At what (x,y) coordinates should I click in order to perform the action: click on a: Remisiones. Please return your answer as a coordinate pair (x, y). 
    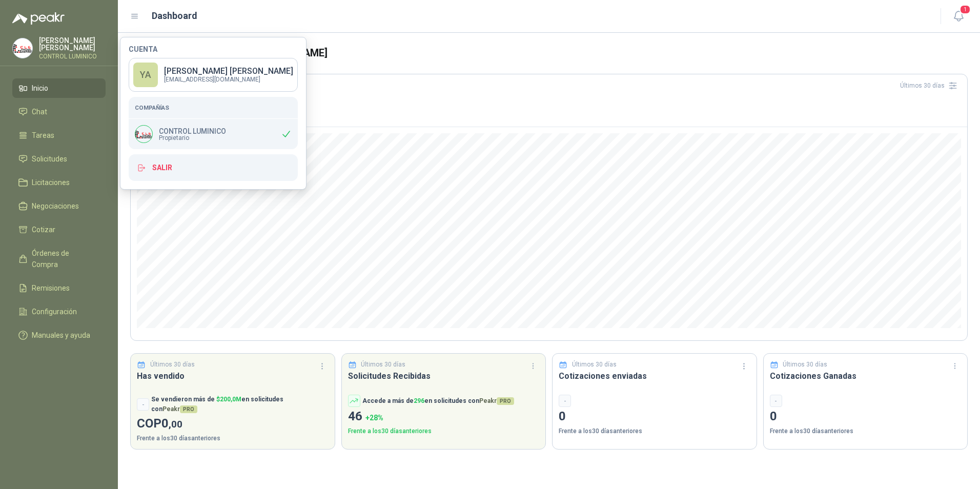
    Looking at the image, I should click on (59, 288).